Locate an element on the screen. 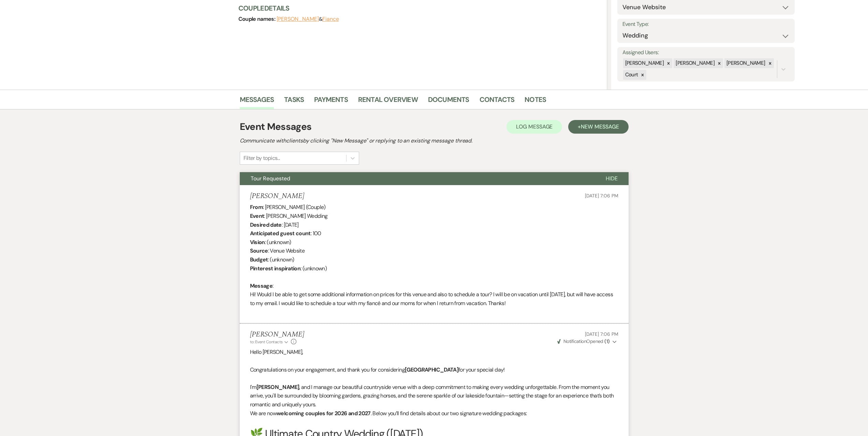 This screenshot has height=436, width=868. span: Opened is located at coordinates (584, 341).